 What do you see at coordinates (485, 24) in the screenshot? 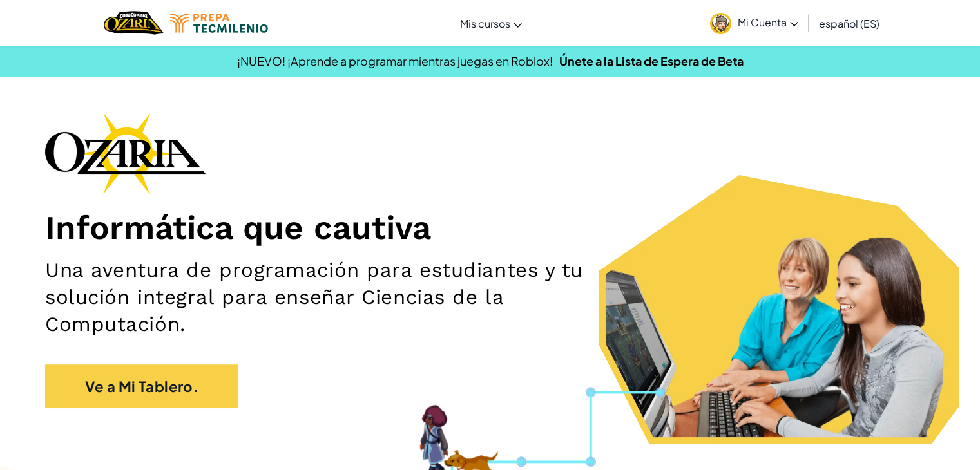
I see `font: Mis cursos` at bounding box center [485, 24].